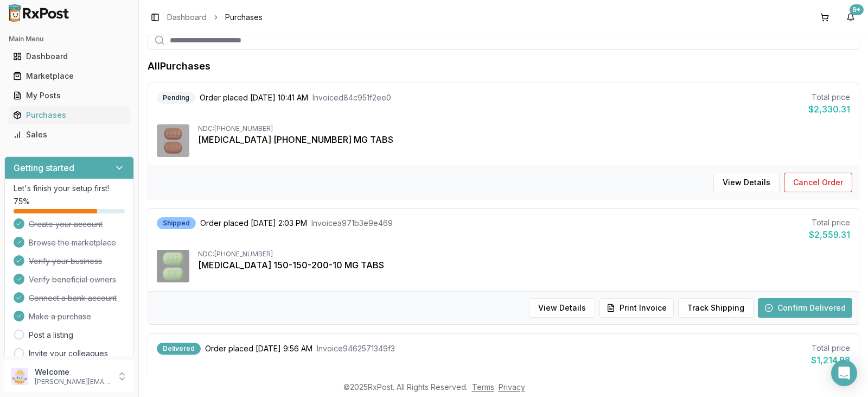  I want to click on p: Let's finish your setup first!, so click(69, 189).